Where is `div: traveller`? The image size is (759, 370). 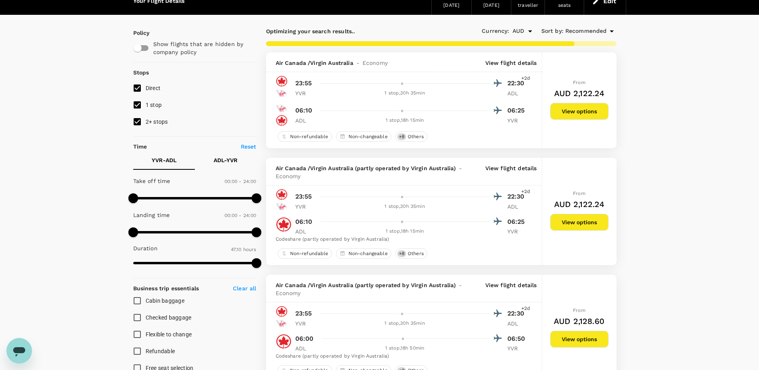
div: traveller is located at coordinates (528, 6).